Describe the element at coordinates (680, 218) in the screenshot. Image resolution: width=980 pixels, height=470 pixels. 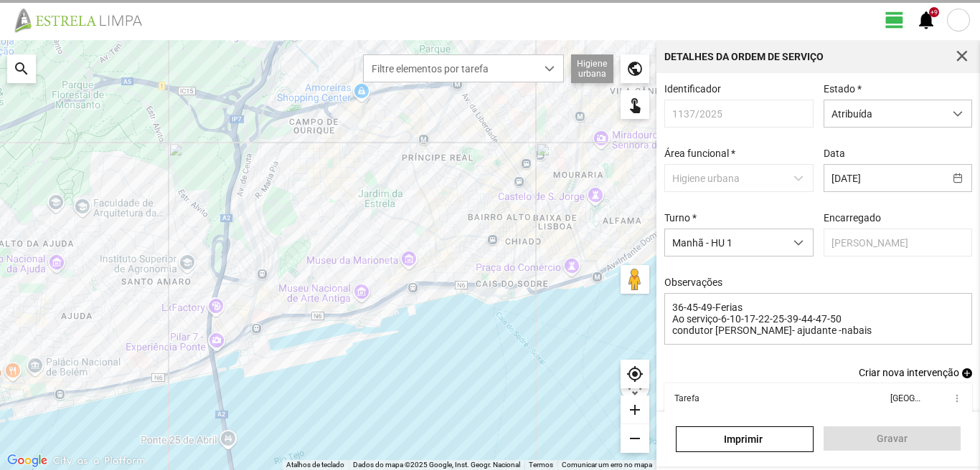
I see `label: Turno *` at that location.